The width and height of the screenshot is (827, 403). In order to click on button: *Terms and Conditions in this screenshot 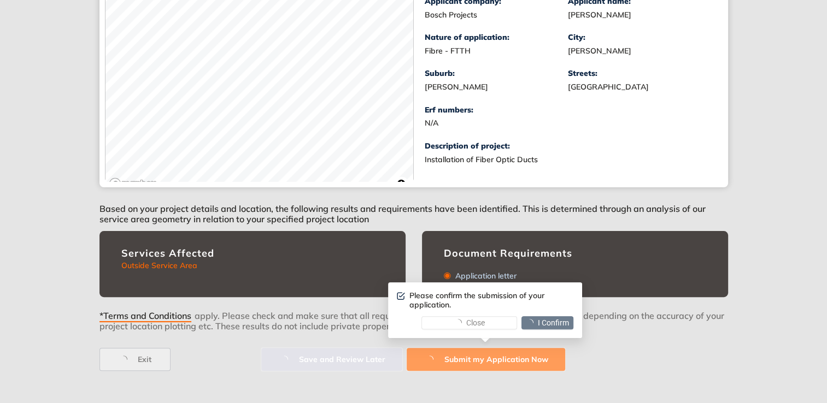, I will do `click(147, 314)`.